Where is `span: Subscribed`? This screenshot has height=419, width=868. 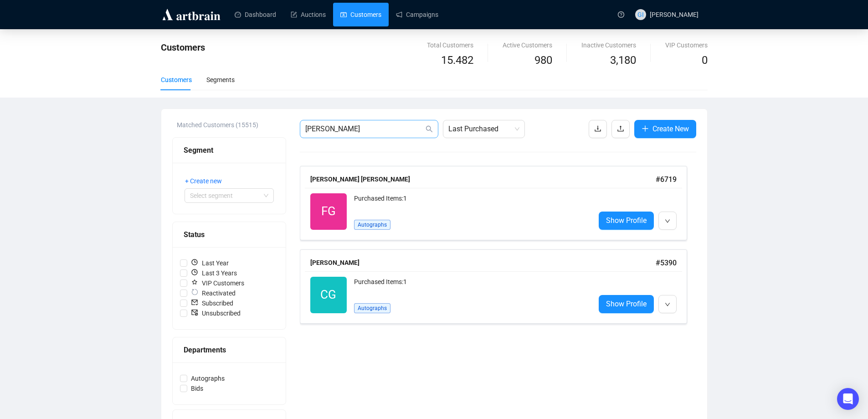
span: Subscribed is located at coordinates (212, 303).